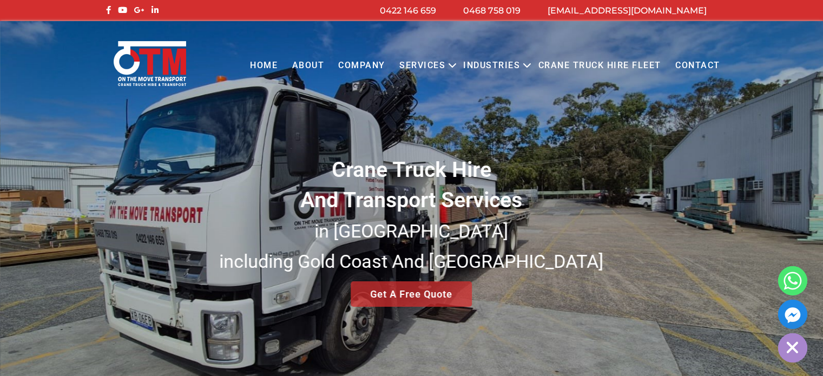 The width and height of the screenshot is (823, 376). What do you see at coordinates (792, 314) in the screenshot?
I see `a: Facebook_Messenger` at bounding box center [792, 314].